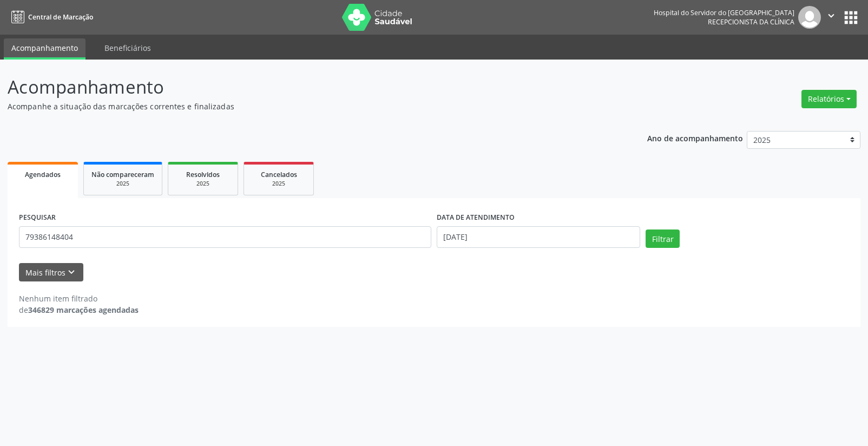 The height and width of the screenshot is (446, 868). Describe the element at coordinates (128, 48) in the screenshot. I see `a: Beneficiários` at that location.